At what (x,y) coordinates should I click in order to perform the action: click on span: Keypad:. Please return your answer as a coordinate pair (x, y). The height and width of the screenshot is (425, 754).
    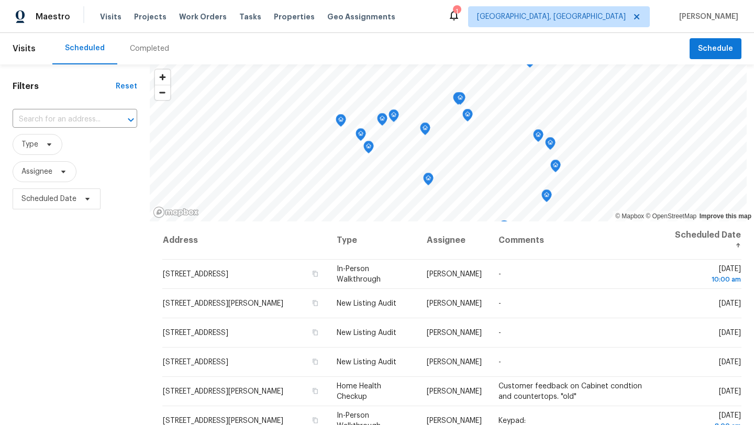
    Looking at the image, I should click on (512, 421).